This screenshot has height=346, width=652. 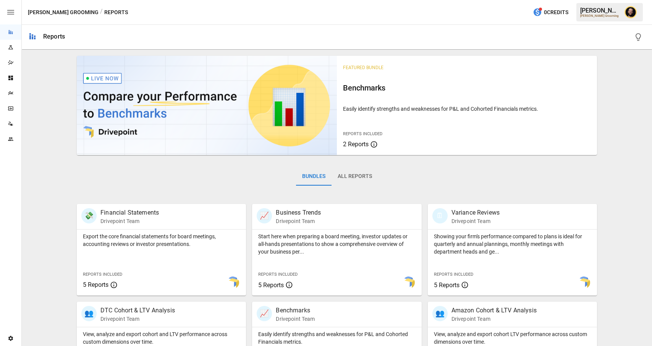 I want to click on button: 0Credits, so click(x=550, y=12).